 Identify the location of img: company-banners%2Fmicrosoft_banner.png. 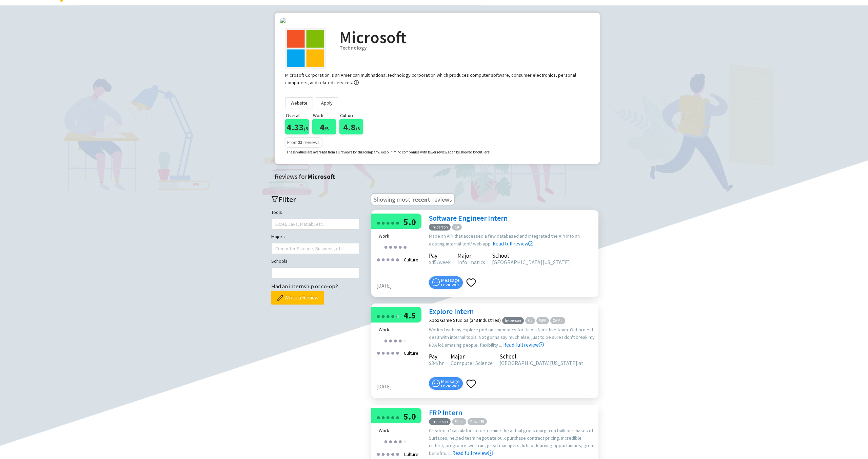
(437, 21).